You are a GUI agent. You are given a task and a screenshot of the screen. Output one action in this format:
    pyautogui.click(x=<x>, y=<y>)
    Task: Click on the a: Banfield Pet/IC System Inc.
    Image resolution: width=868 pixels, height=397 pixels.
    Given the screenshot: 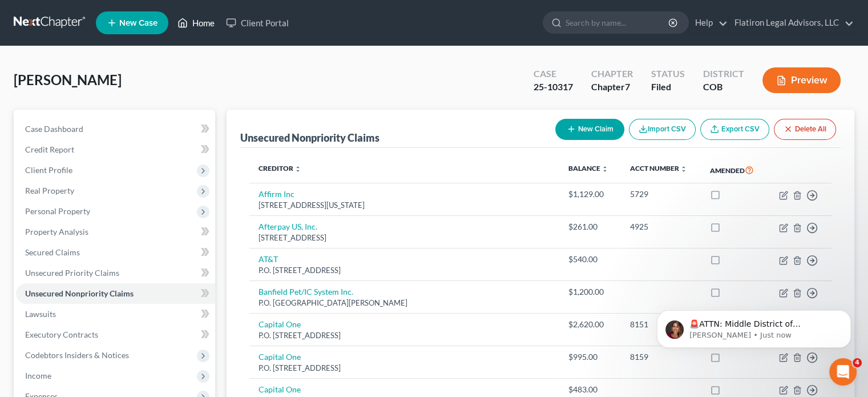 What is the action you would take?
    pyautogui.click(x=305, y=291)
    